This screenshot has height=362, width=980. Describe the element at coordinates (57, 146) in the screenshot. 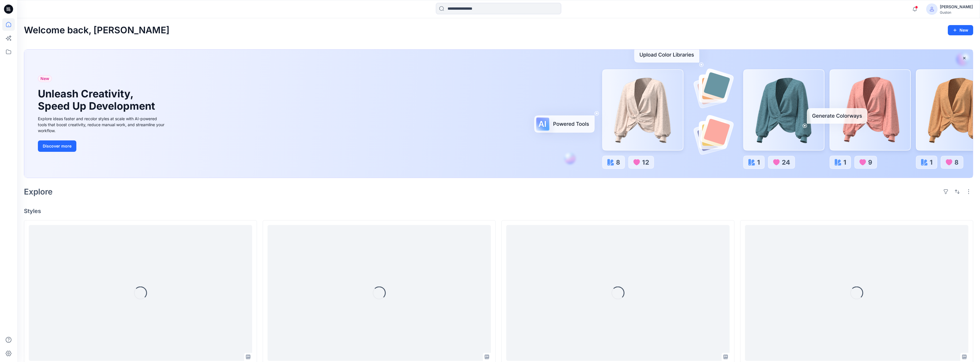

I see `button: Discover more` at that location.